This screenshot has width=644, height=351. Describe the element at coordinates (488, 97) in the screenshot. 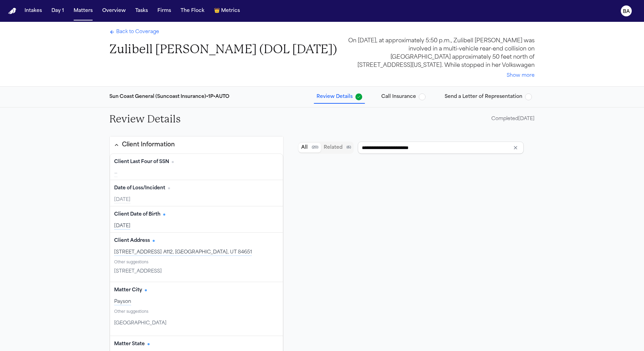

I see `button: Send a Letter of Representation` at that location.